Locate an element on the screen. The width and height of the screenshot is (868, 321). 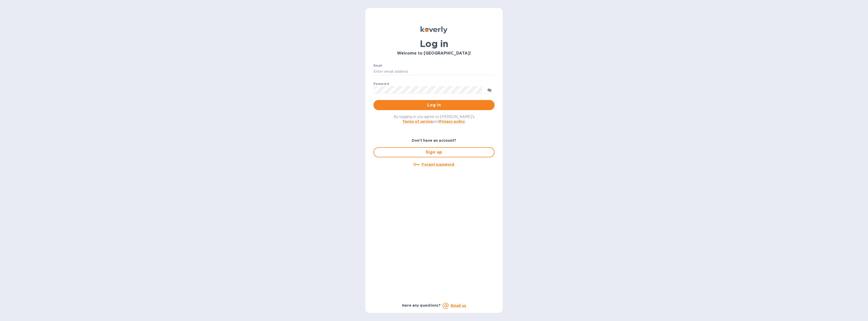
b: Email us is located at coordinates (458, 305).